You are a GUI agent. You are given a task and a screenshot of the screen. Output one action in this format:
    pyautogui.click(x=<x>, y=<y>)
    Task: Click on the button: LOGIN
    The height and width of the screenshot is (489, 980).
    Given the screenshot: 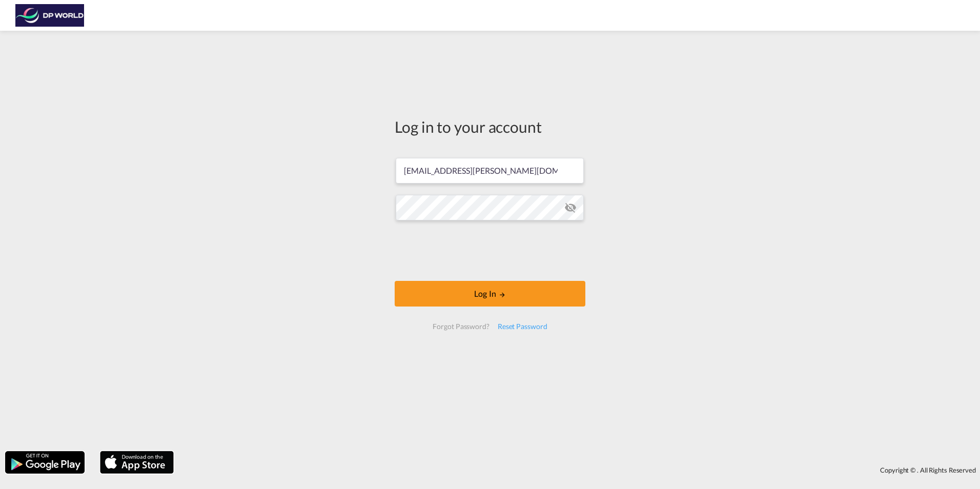 What is the action you would take?
    pyautogui.click(x=490, y=294)
    